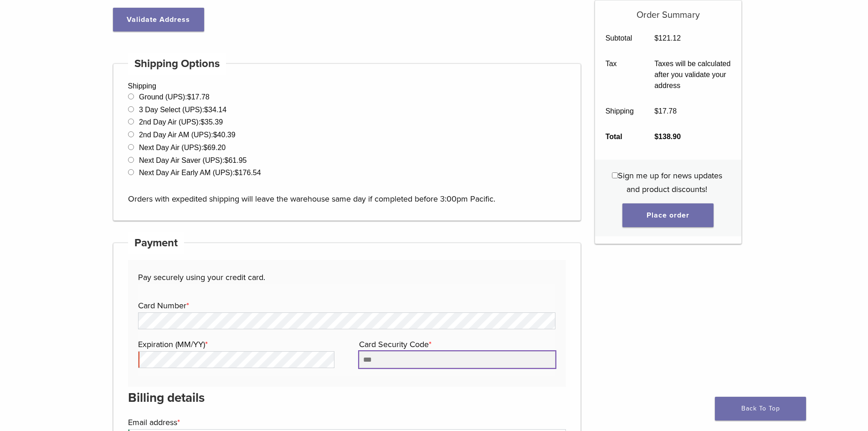  What do you see at coordinates (347, 277) in the screenshot?
I see `p: Pay securely using your credit card.` at bounding box center [347, 277].